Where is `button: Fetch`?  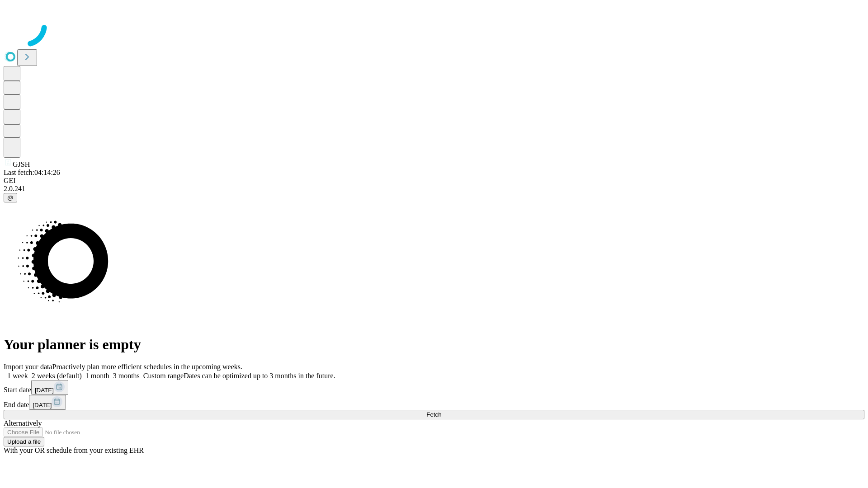
button: Fetch is located at coordinates (434, 414).